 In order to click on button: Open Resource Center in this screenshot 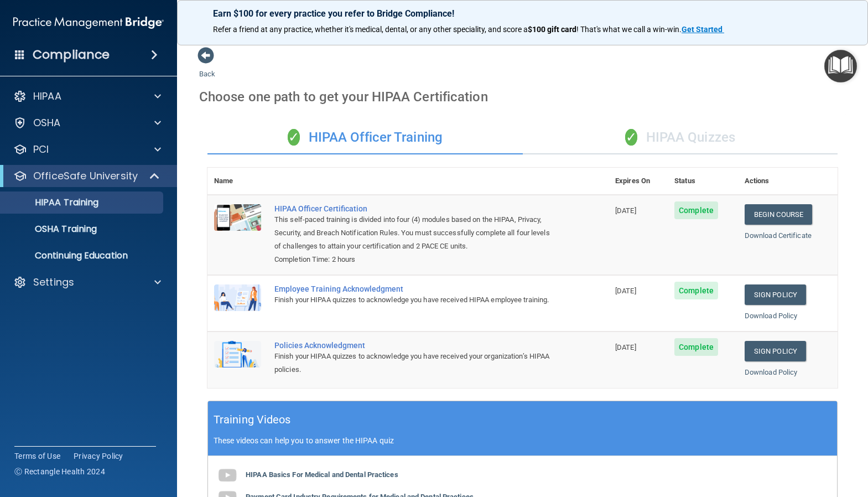, I will do `click(840, 66)`.